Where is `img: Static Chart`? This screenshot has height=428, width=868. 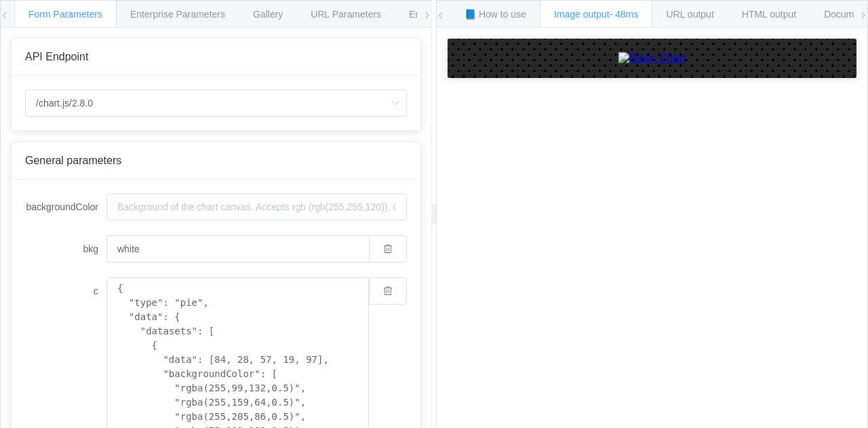
img: Static Chart is located at coordinates (652, 58).